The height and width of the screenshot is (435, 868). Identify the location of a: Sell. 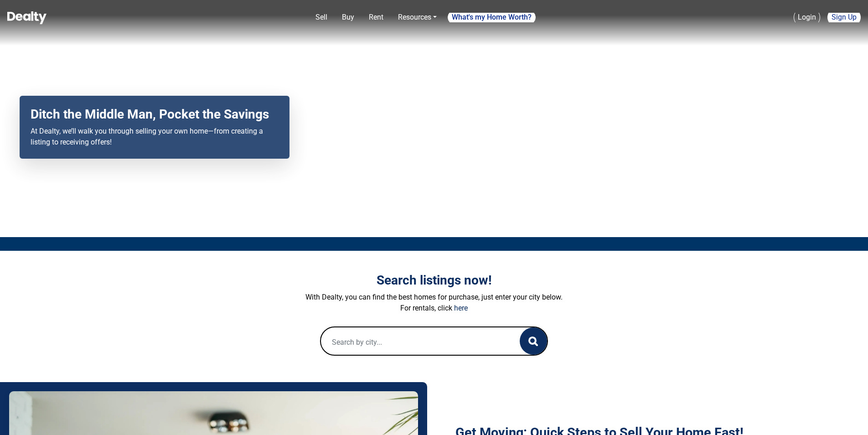
(321, 17).